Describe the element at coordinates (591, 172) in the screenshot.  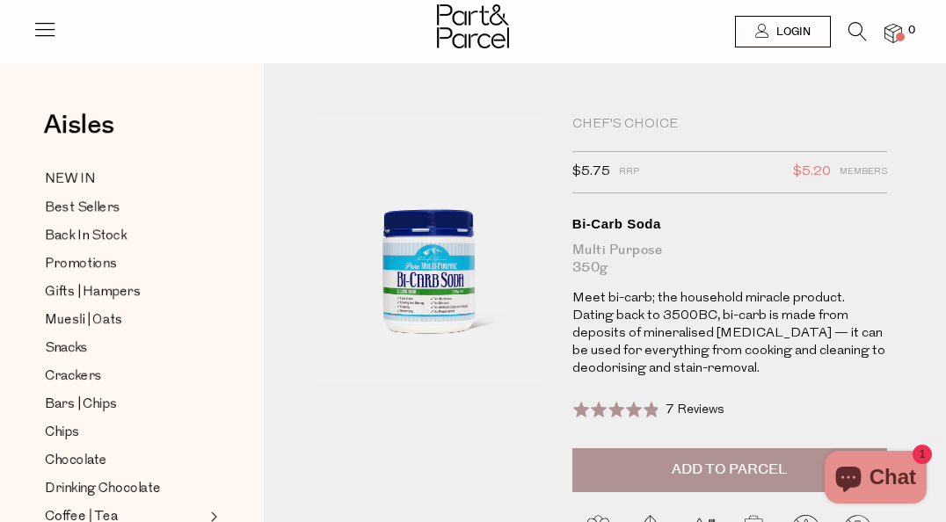
I see `span: $5.75` at that location.